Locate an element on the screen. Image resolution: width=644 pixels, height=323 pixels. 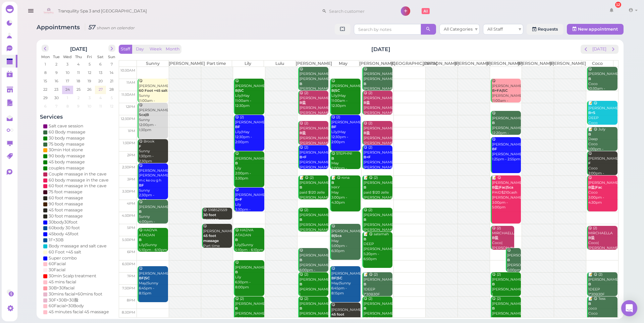
span: 4:30pm is located at coordinates (129, 215).